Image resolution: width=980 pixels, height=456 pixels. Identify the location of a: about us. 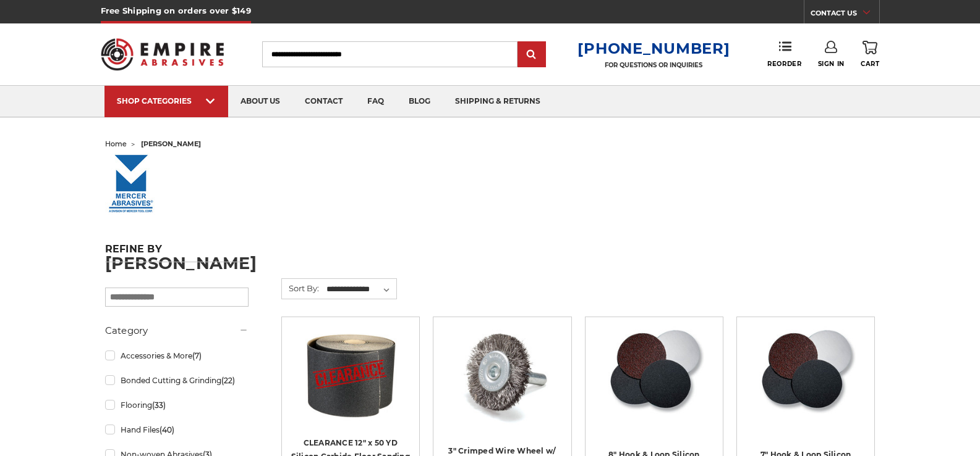
(260, 101).